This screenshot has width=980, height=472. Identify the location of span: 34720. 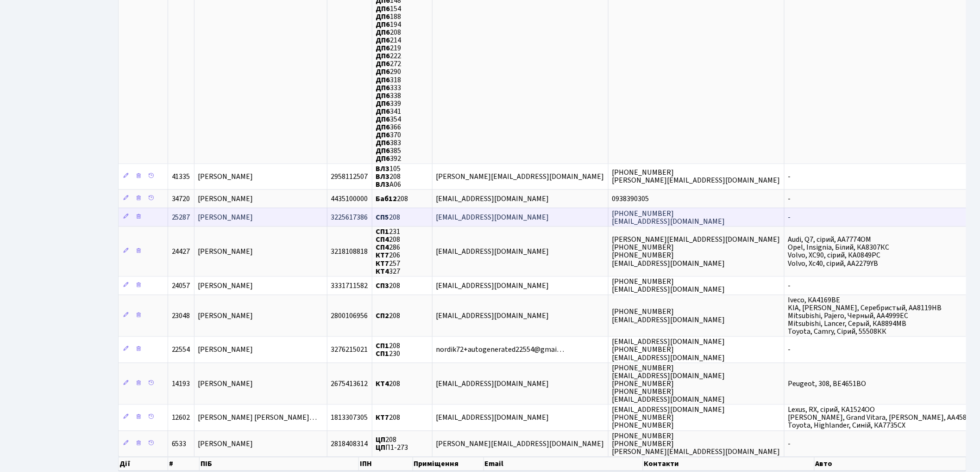
(181, 199).